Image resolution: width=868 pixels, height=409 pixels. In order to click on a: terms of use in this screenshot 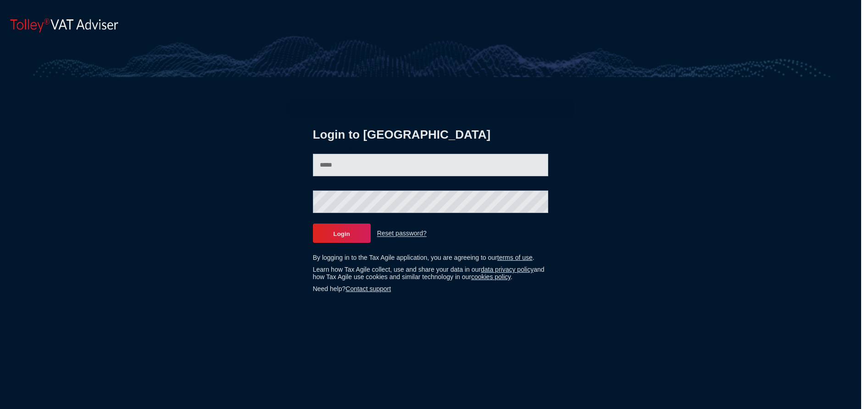, I will do `click(514, 258)`.